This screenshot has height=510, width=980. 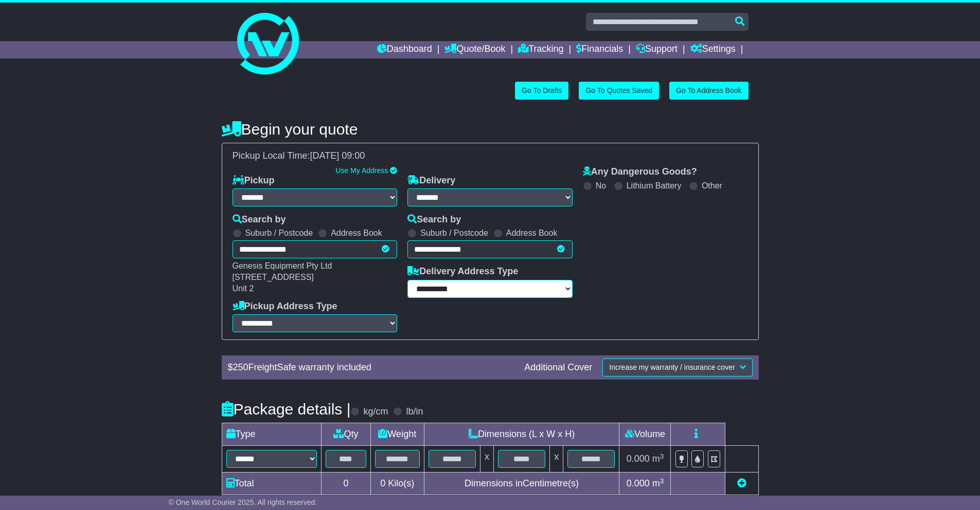 What do you see at coordinates (362, 171) in the screenshot?
I see `a: Use My Address` at bounding box center [362, 171].